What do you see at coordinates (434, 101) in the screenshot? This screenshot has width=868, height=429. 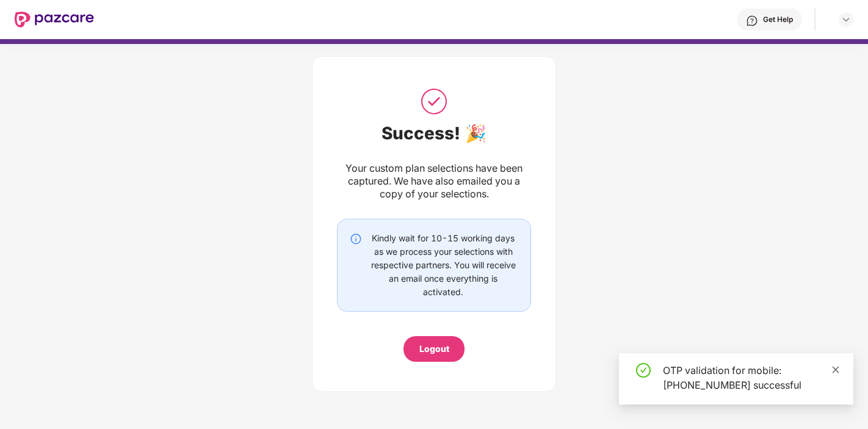 I see `img: svg+xml;base64,PHN2ZyB3aWR0aD0iNTAiIGhlaWdodD0iNTAiIHZpZXdCb3g9IjAgMCA1MCA1MCIgZmlsbD0ibm9uZSIgeG...` at bounding box center [434, 101].